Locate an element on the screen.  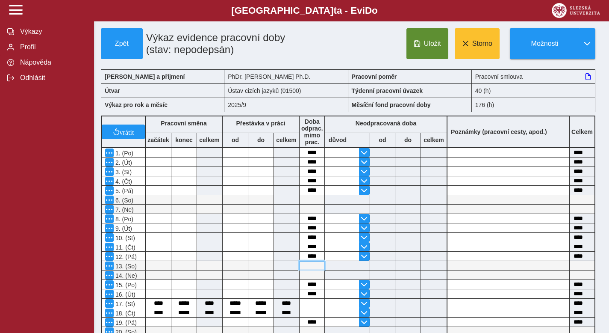
span: Profil is located at coordinates (52, 47).